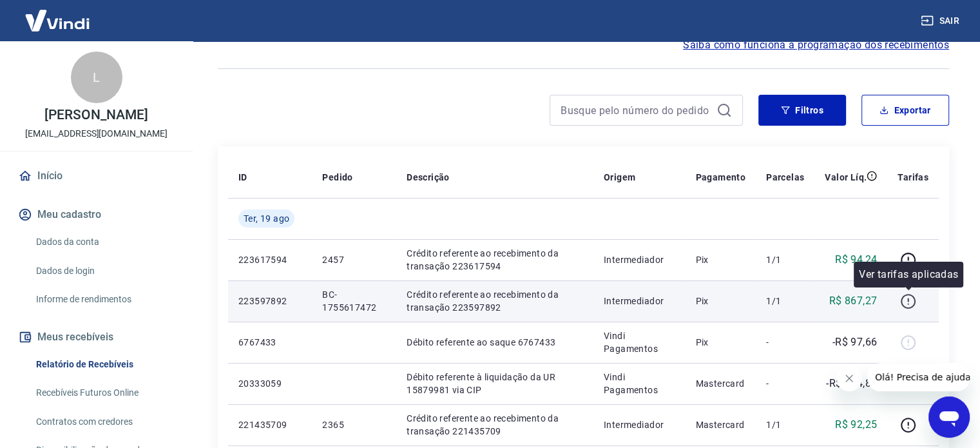 Image resolution: width=980 pixels, height=448 pixels. What do you see at coordinates (942, 21) in the screenshot?
I see `button: Sair` at bounding box center [942, 21].